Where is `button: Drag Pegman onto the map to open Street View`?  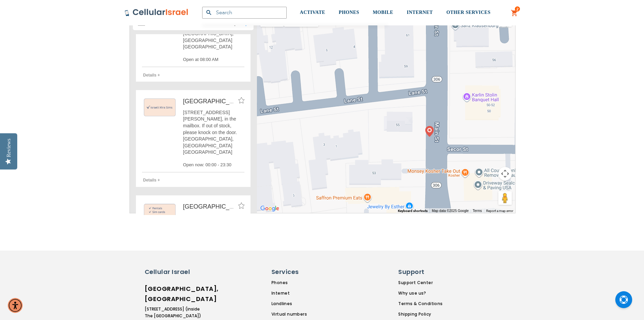
button: Drag Pegman onto the map to open Street View is located at coordinates (505, 198).